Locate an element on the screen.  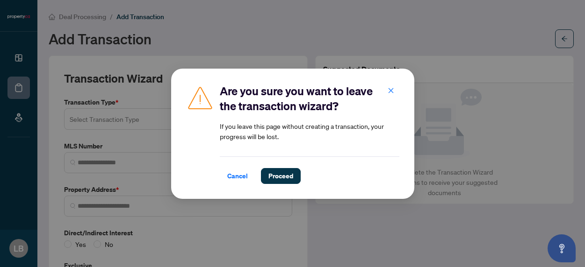
span: Cancel is located at coordinates (237, 176).